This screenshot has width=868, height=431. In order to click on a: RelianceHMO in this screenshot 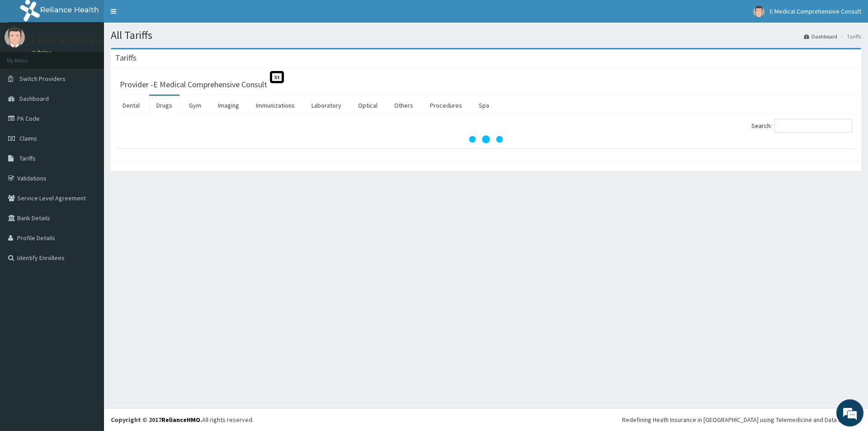, I will do `click(181, 419)`.